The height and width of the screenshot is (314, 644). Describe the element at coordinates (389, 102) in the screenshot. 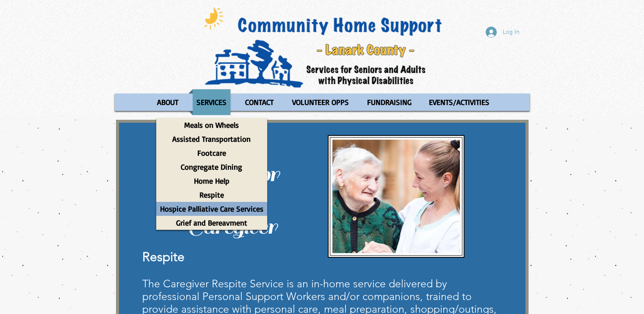

I see `a: FUNDRAISING` at that location.